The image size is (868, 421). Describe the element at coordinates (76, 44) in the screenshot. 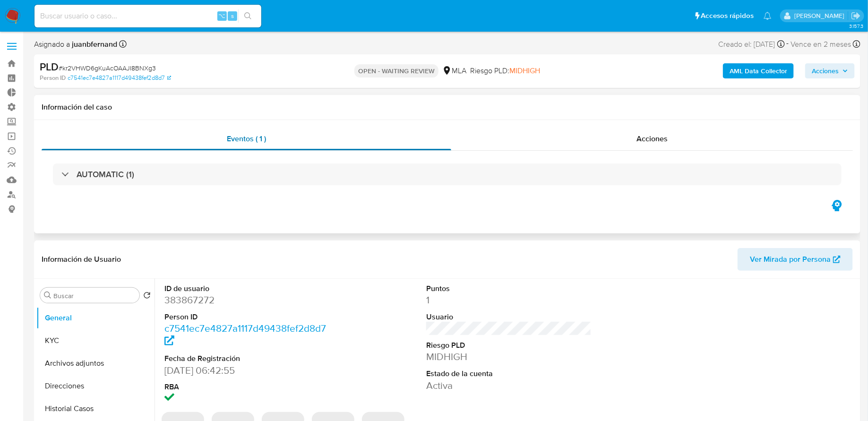

I see `span: Asignado a` at that location.